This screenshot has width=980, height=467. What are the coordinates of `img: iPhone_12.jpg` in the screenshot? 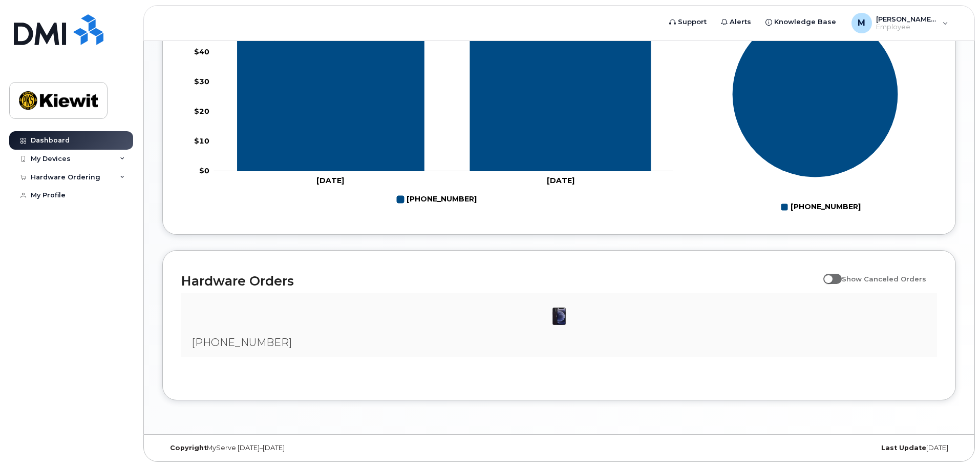 It's located at (559, 316).